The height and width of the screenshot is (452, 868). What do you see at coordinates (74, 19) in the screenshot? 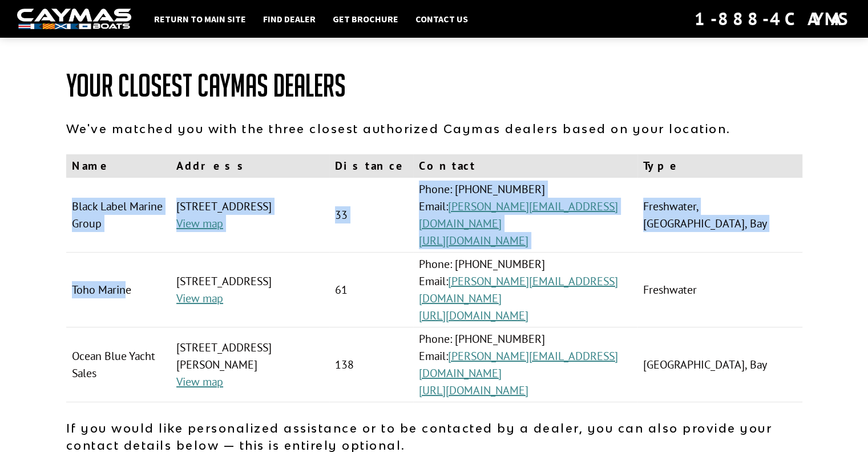
I see `img: white-logo-c9c8dbefe5ff5ceceb0f0178aa75bf4bb51f6bca0971e226c86eb53dfe498488.png` at bounding box center [74, 19].